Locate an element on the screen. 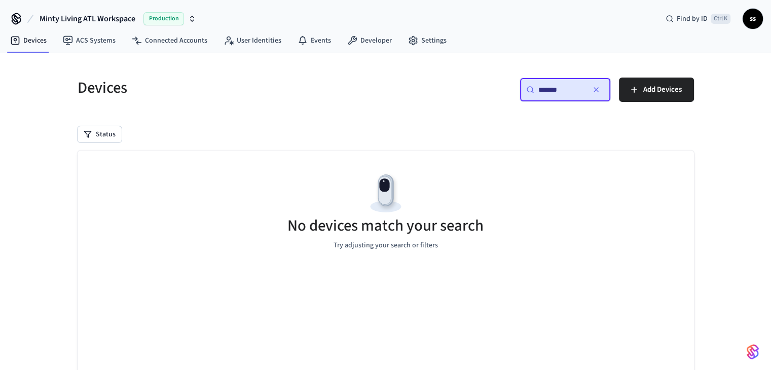  a: Events is located at coordinates (314, 41).